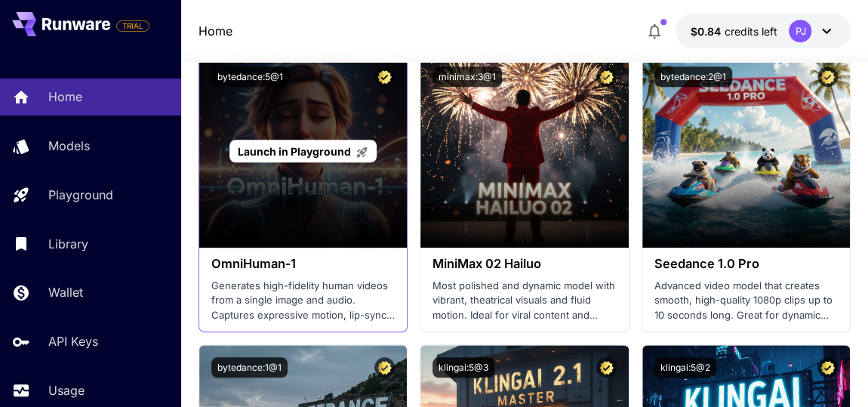  What do you see at coordinates (524, 300) in the screenshot?
I see `p: Most polished and dynamic model with vibrant, theatrical visuals and fluid motion. Ideal for vira...` at bounding box center [524, 300].